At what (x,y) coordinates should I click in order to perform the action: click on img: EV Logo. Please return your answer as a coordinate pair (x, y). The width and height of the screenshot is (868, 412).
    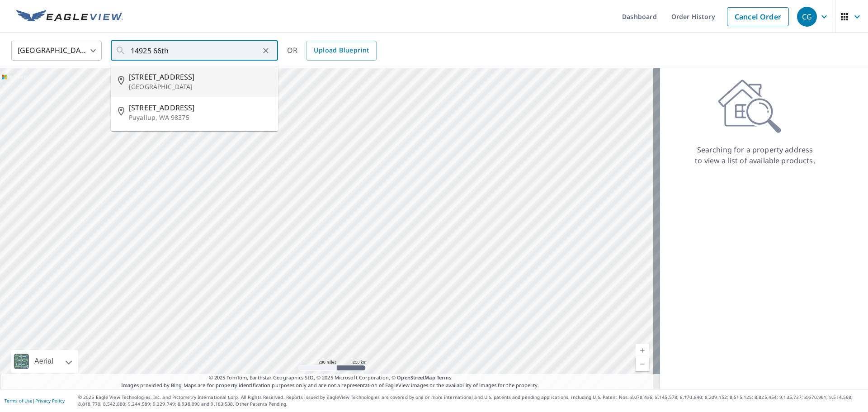
    Looking at the image, I should click on (69, 17).